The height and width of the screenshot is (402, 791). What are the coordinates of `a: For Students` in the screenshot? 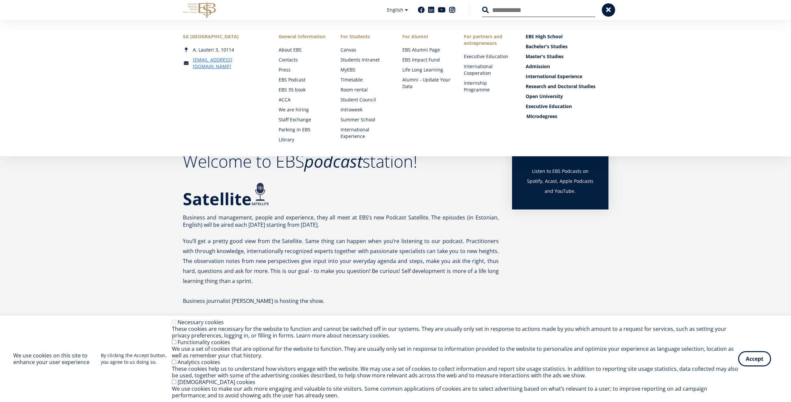 It's located at (365, 37).